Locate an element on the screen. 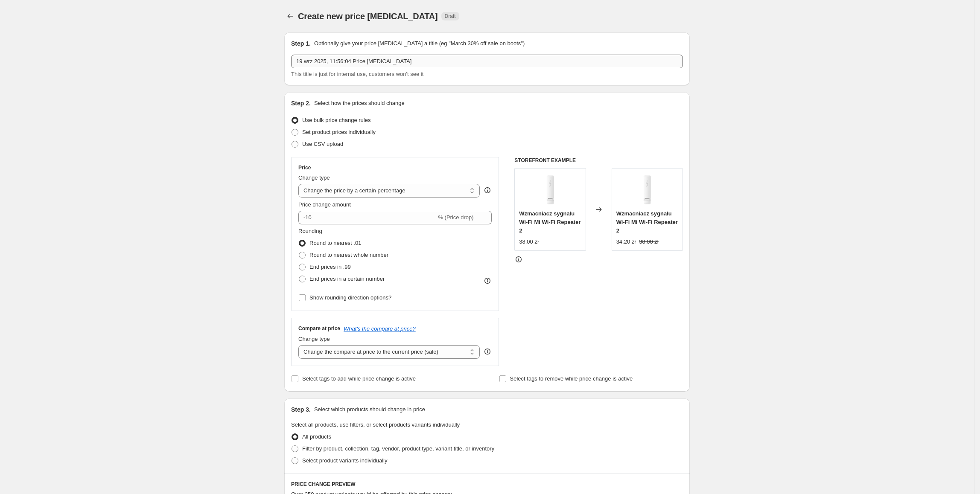  h2: Step 1. is located at coordinates (301, 44).